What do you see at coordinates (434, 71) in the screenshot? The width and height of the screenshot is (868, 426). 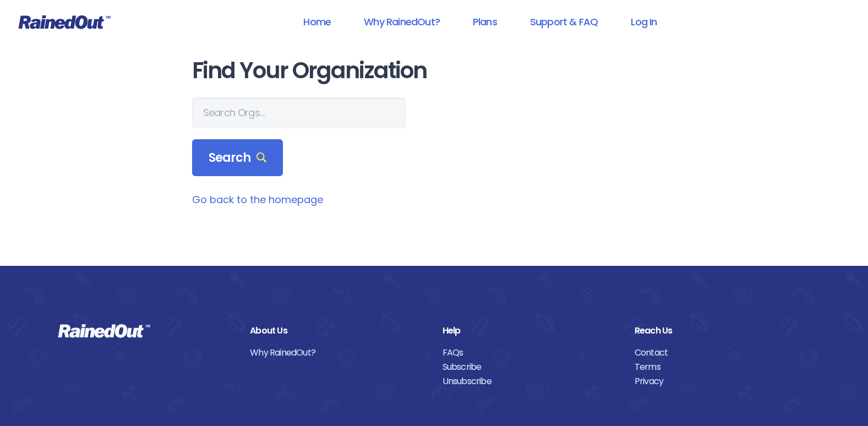 I see `h1: Find Your Organization` at bounding box center [434, 71].